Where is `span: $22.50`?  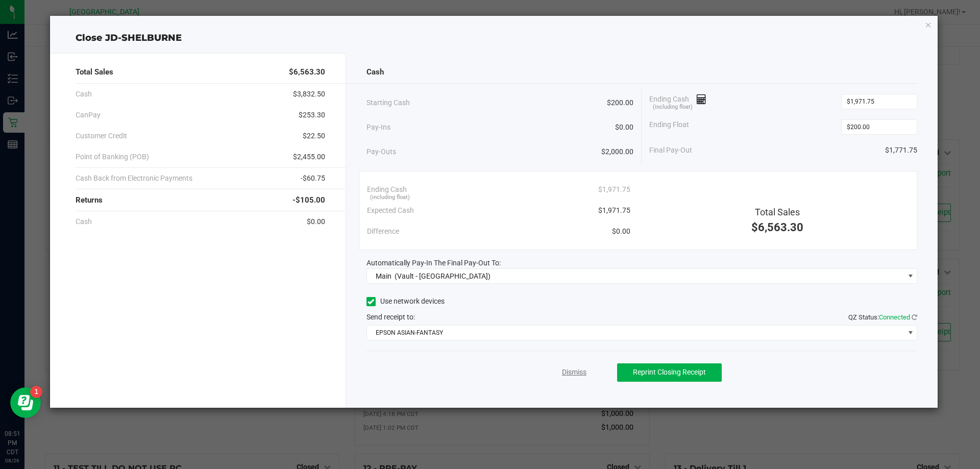 span: $22.50 is located at coordinates (314, 136).